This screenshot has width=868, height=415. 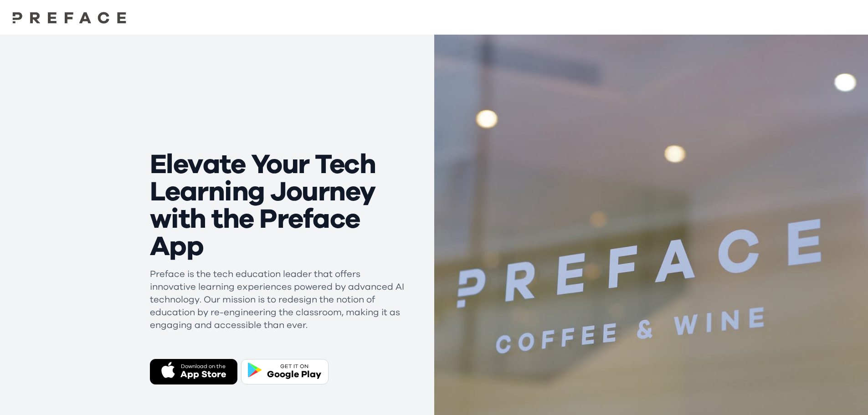 What do you see at coordinates (294, 375) in the screenshot?
I see `div: Google Play` at bounding box center [294, 375].